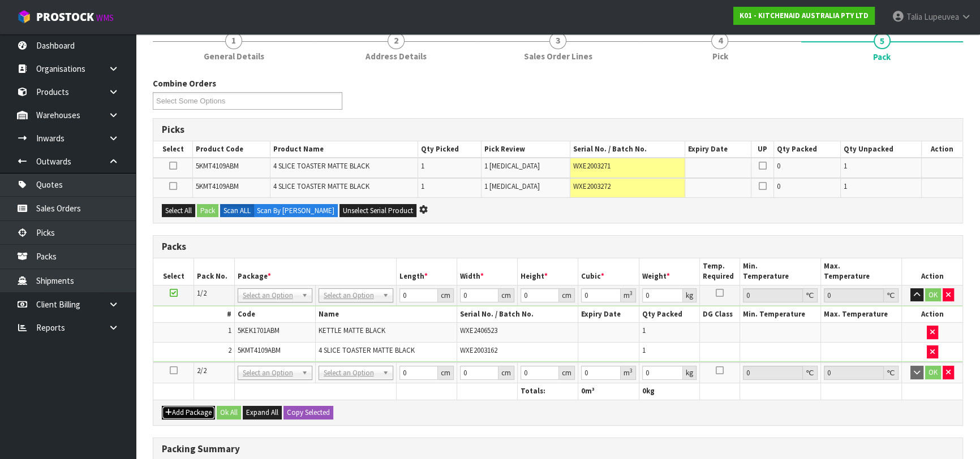 The width and height of the screenshot is (980, 459). What do you see at coordinates (449, 149) in the screenshot?
I see `th: Qty Picked` at bounding box center [449, 149].